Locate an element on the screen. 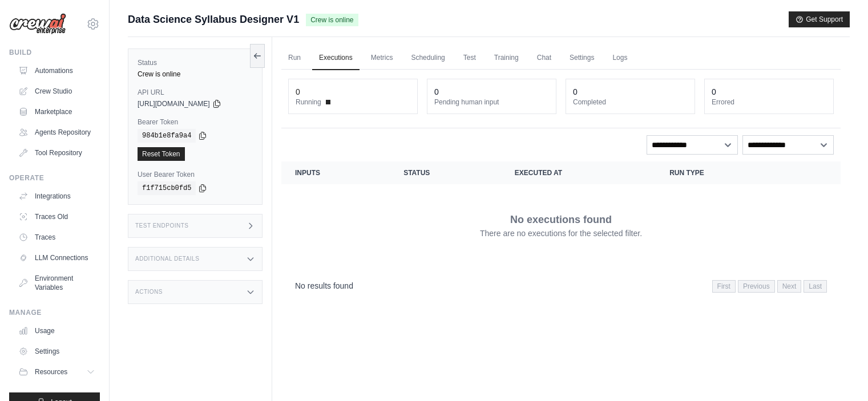 This screenshot has height=401, width=868. a: Environment Variables is located at coordinates (57, 283).